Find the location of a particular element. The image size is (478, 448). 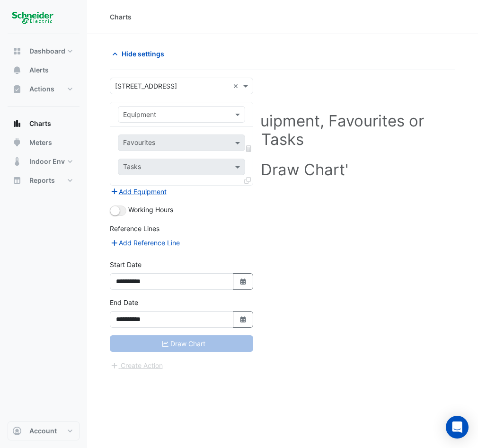

span: Indoor Env is located at coordinates (47, 162).